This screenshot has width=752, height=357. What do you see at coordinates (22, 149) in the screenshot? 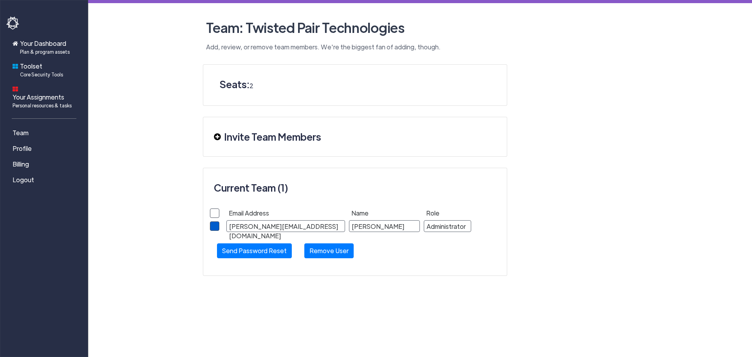
I see `span: Profile` at bounding box center [22, 149].